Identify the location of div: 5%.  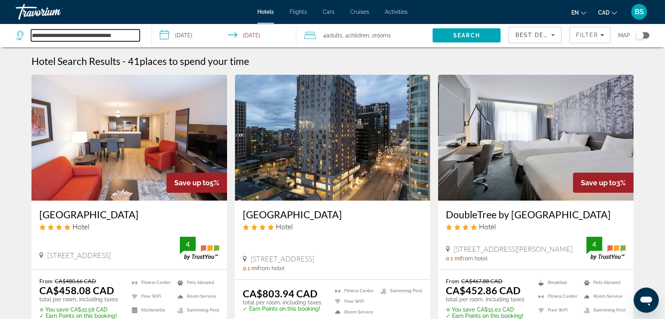
(197, 182).